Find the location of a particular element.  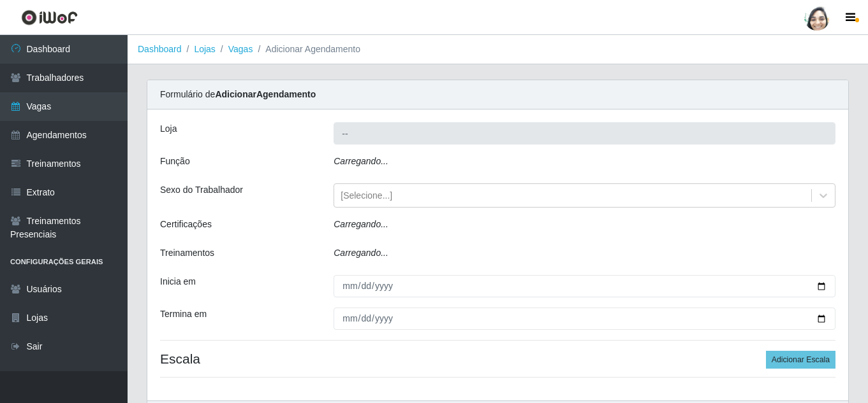

div: Formulário de is located at coordinates (497, 95).